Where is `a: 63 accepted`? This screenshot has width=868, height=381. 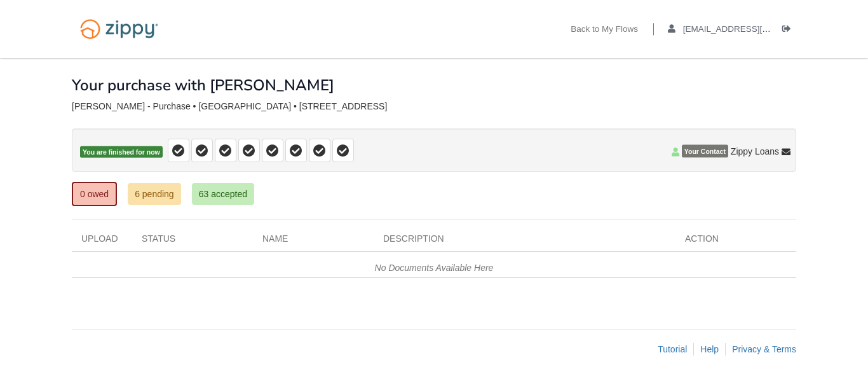 a: 63 accepted is located at coordinates (223, 194).